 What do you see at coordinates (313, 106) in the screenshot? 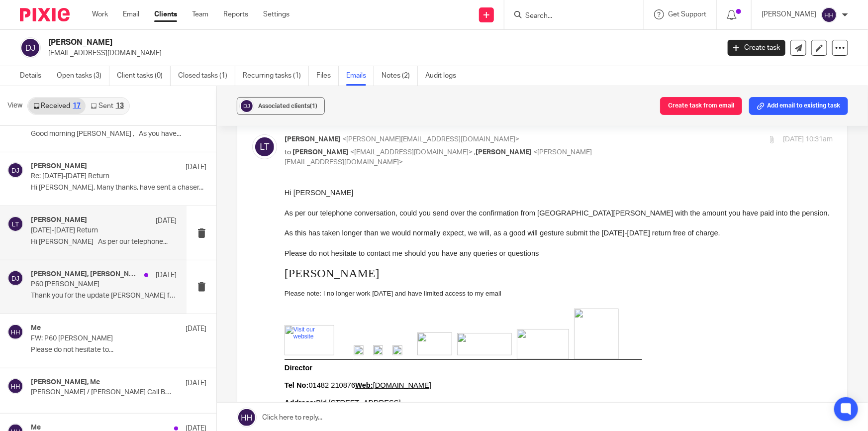
I see `span: (1)` at bounding box center [313, 106].